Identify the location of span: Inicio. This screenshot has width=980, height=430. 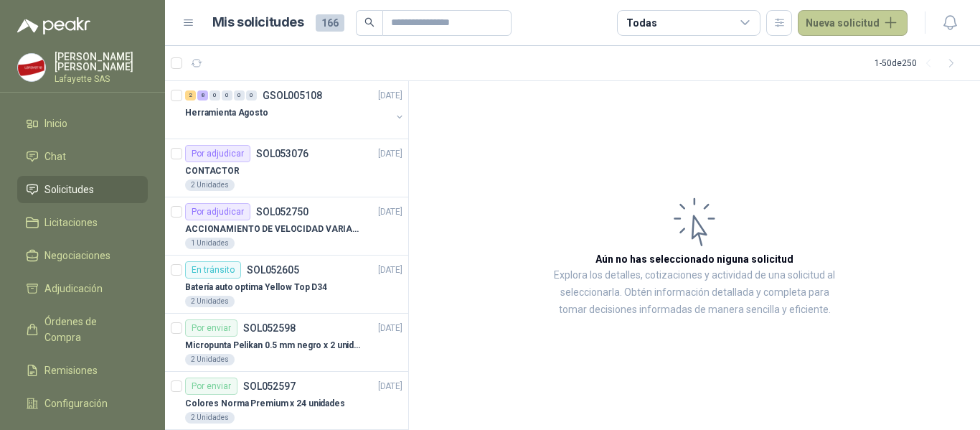
(56, 123).